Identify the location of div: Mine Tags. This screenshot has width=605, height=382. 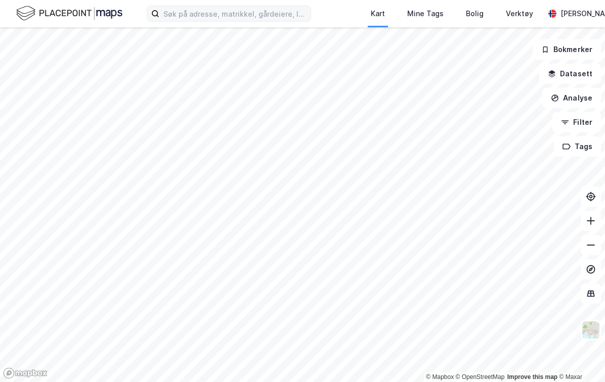
(425, 14).